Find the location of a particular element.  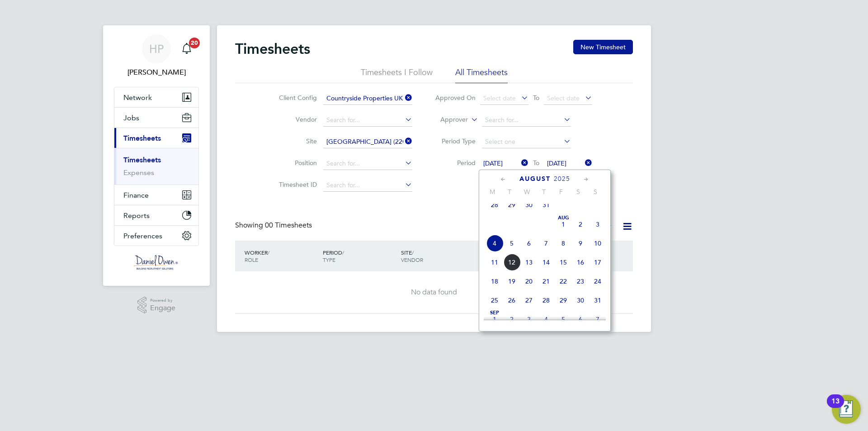

span: Engage is located at coordinates (163, 308).